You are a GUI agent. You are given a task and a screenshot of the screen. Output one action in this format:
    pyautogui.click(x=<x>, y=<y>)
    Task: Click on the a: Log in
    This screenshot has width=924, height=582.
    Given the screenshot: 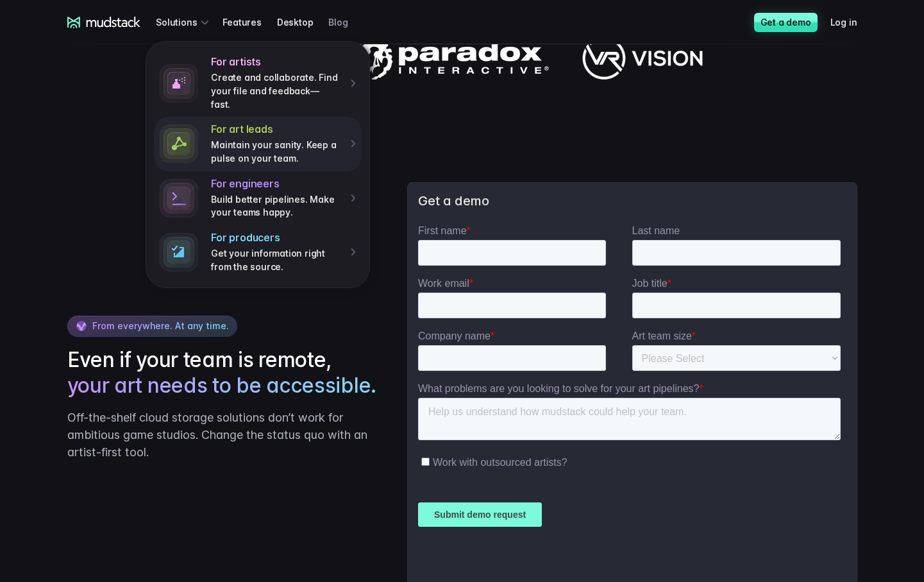 What is the action you would take?
    pyautogui.click(x=851, y=22)
    